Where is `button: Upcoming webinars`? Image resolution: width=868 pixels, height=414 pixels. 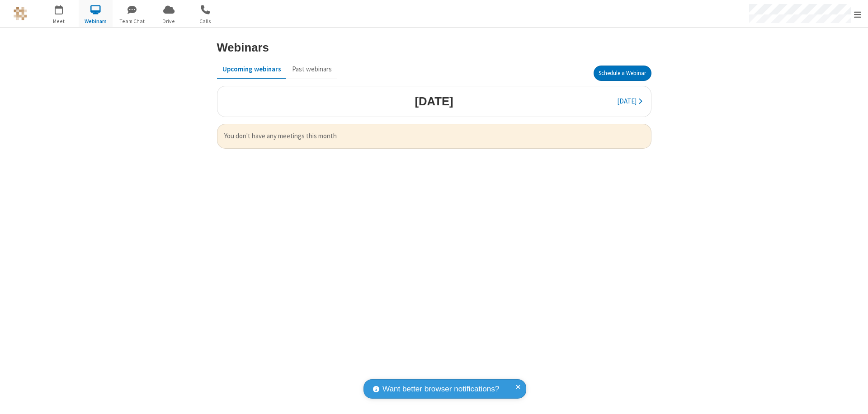 button: Upcoming webinars is located at coordinates (252, 69).